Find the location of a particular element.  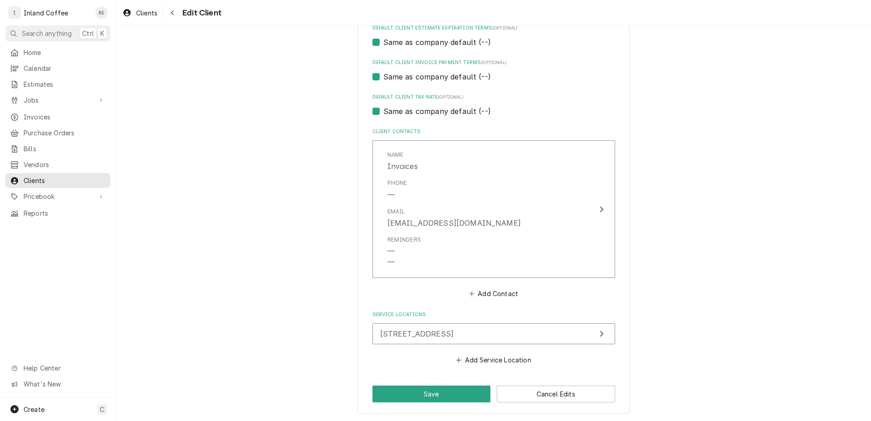

span: Home is located at coordinates (64, 52).